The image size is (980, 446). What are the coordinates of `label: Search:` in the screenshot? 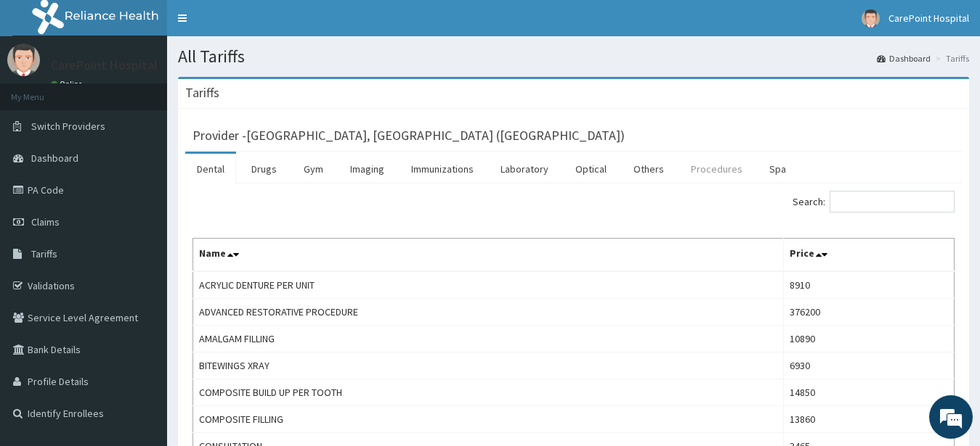 It's located at (873, 202).